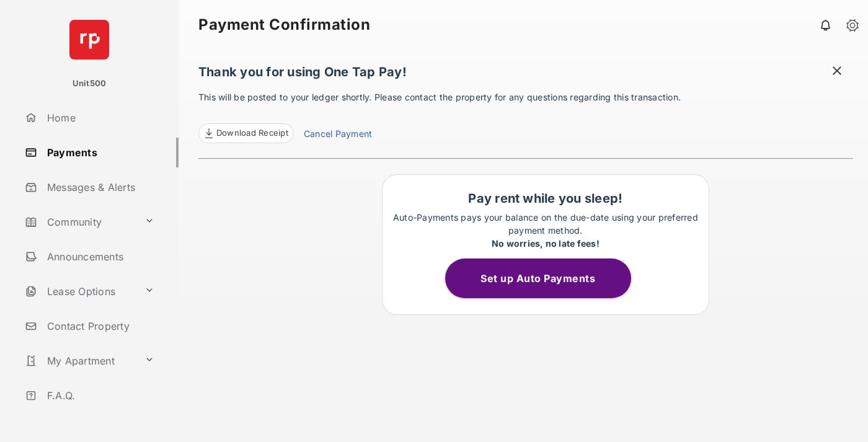 This screenshot has width=868, height=442. I want to click on a: Payments, so click(99, 152).